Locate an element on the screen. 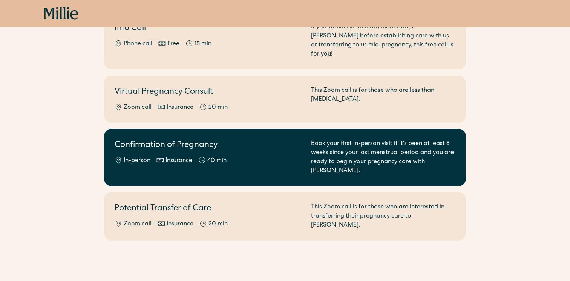  div: Free is located at coordinates (173, 44).